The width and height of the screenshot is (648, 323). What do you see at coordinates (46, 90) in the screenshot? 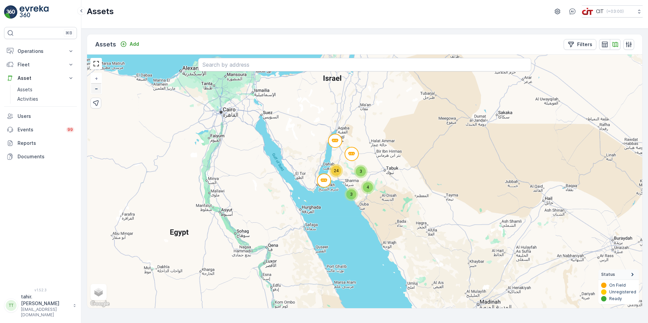
I see `a: Assets` at bounding box center [46, 90].